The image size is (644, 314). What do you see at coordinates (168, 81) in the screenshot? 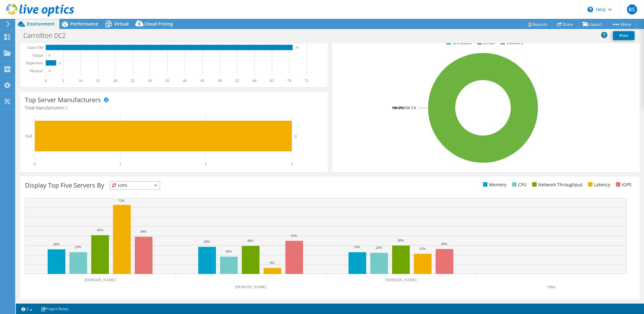
I see `text: 35` at bounding box center [168, 81].